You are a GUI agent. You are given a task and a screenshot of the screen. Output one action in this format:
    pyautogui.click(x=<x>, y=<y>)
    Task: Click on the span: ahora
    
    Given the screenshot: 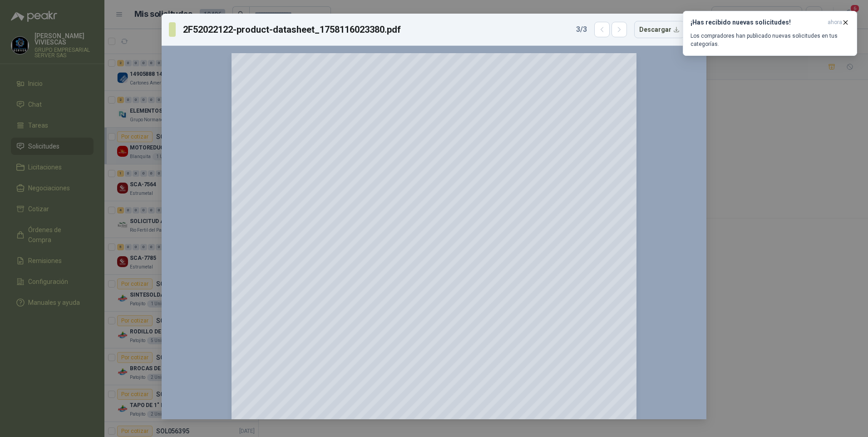 What is the action you would take?
    pyautogui.click(x=835, y=23)
    